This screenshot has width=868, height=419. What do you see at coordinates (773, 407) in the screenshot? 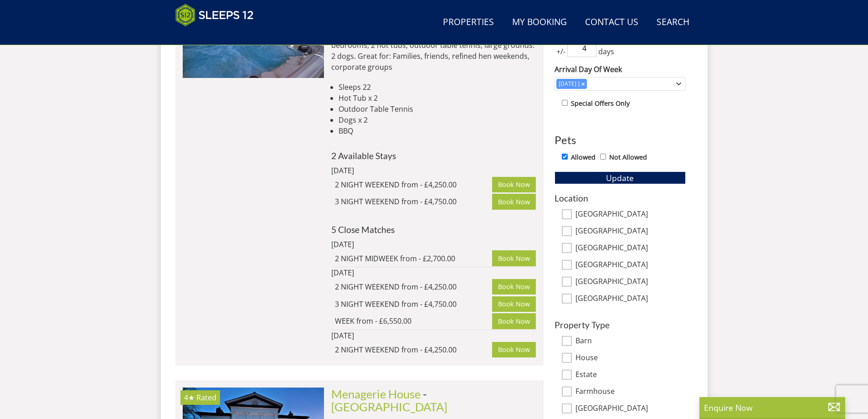
I see `p: Enquire Now` at bounding box center [773, 407].